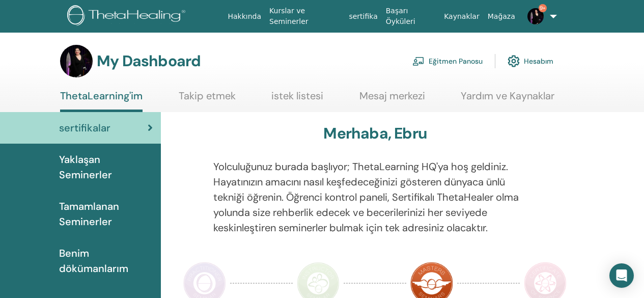 This screenshot has width=644, height=298. What do you see at coordinates (502, 16) in the screenshot?
I see `a: Mağaza` at bounding box center [502, 16].